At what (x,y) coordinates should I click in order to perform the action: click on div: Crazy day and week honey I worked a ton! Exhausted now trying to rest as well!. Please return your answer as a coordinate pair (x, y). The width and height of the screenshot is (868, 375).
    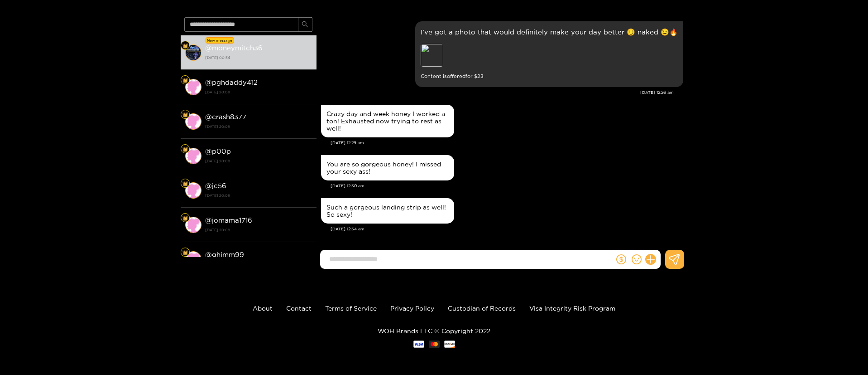
    Looking at the image, I should click on (388, 121).